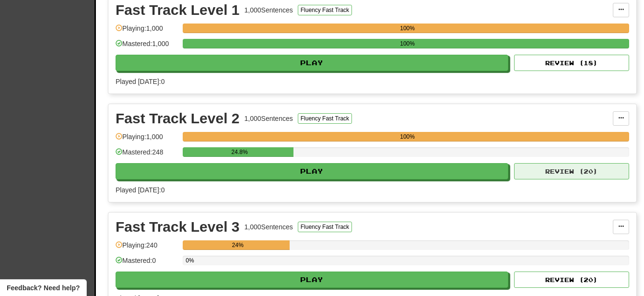 This screenshot has width=644, height=296. Describe the element at coordinates (237, 245) in the screenshot. I see `div: 24%` at that location.